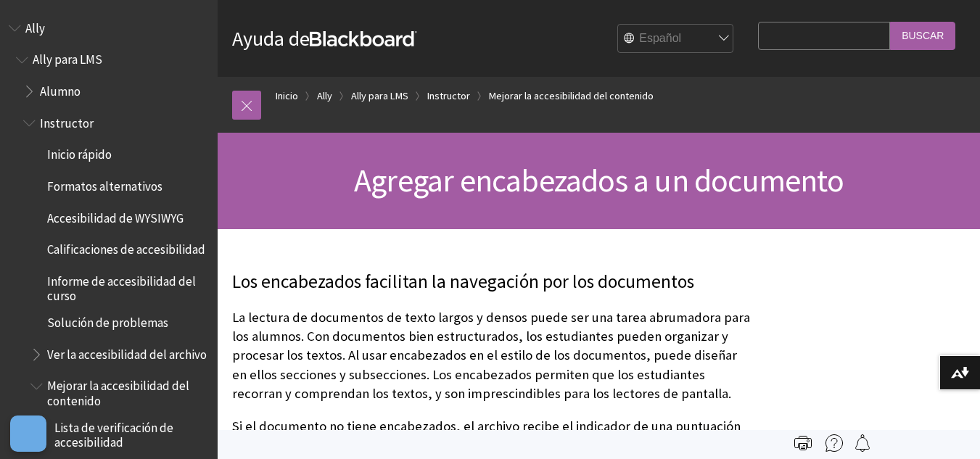  I want to click on span: Alumno, so click(60, 88).